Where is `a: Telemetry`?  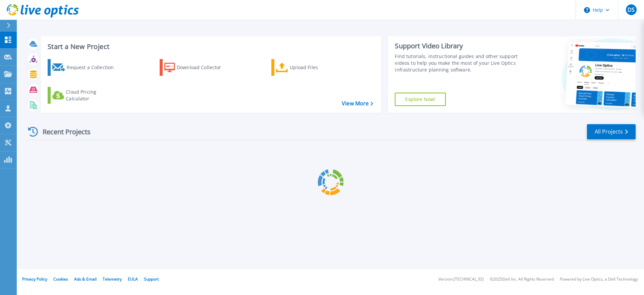
a: Telemetry is located at coordinates (112, 279).